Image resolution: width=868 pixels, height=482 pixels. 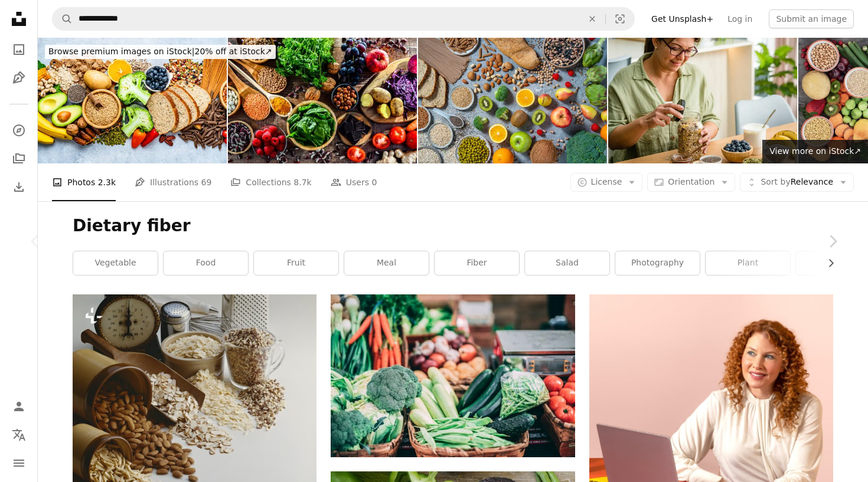 What do you see at coordinates (740, 19) in the screenshot?
I see `a: Log in` at bounding box center [740, 19].